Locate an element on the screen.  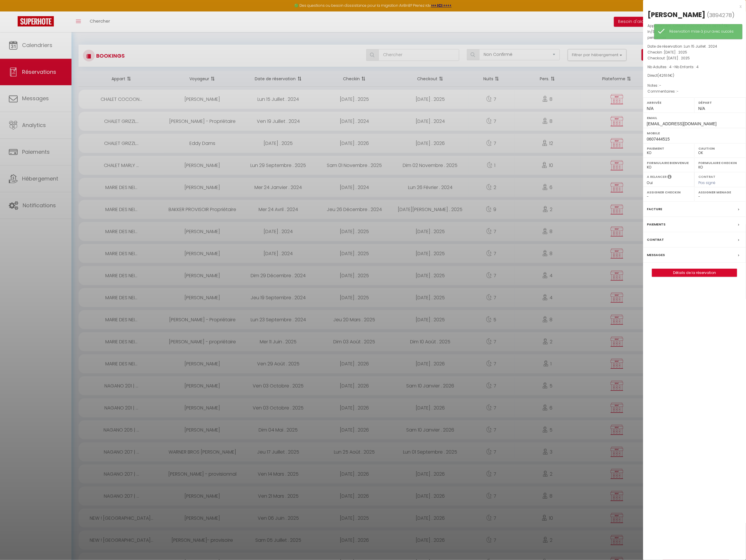
button: Détails de la réservation is located at coordinates (694, 273).